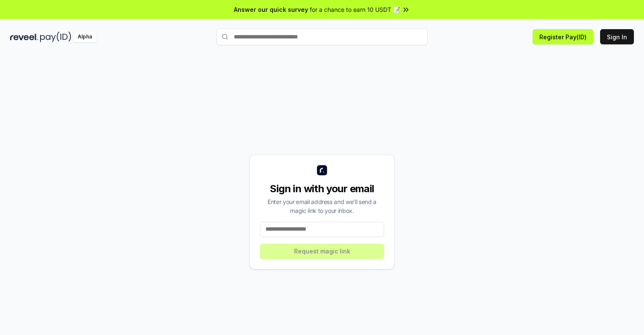 Image resolution: width=644 pixels, height=335 pixels. What do you see at coordinates (322, 188) in the screenshot?
I see `div: Sign in with your email` at bounding box center [322, 188].